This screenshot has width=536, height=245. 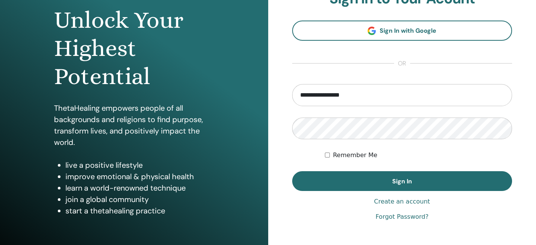 I want to click on li: improve emotional & physical health, so click(x=140, y=177).